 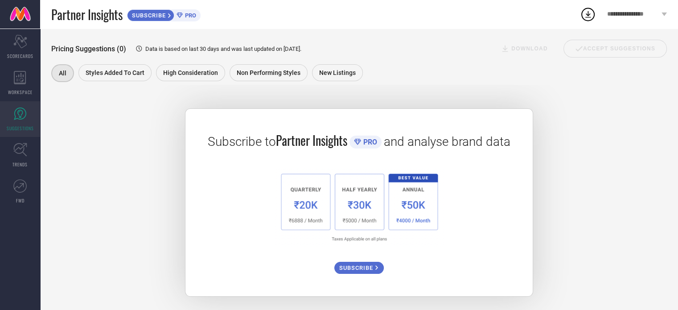 What do you see at coordinates (115, 73) in the screenshot?
I see `span: Styles Added To Cart` at bounding box center [115, 73].